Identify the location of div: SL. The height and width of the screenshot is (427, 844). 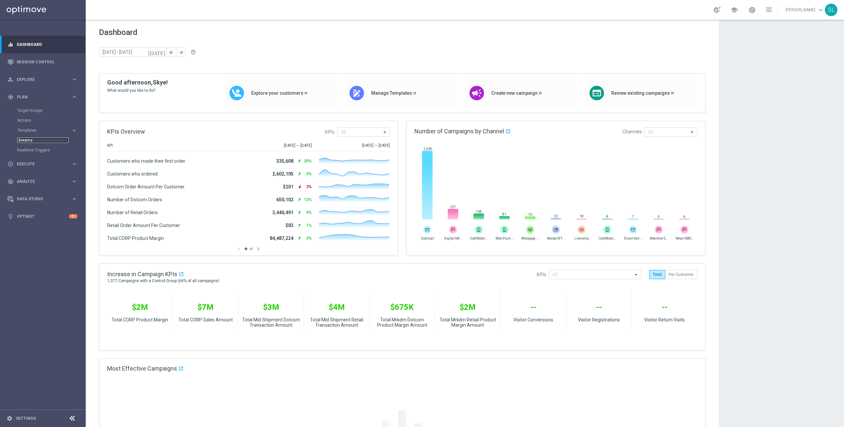
(831, 10).